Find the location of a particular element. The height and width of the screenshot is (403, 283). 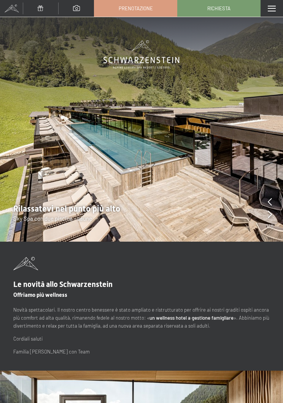

p: Novità spettacolari. Il nostro centro benessere è stato ampliato e ristrutturato per offrire ai n... is located at coordinates (142, 318).